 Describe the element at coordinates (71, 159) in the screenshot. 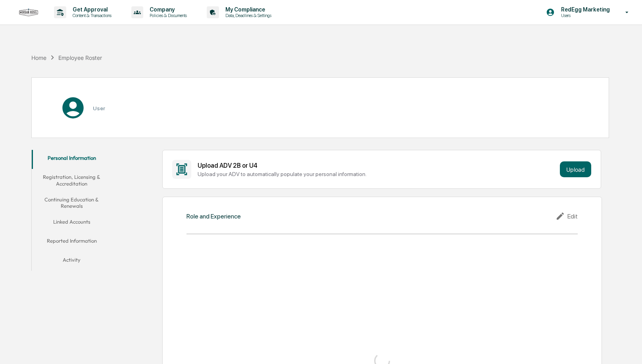

I see `button: Personal Information` at that location.